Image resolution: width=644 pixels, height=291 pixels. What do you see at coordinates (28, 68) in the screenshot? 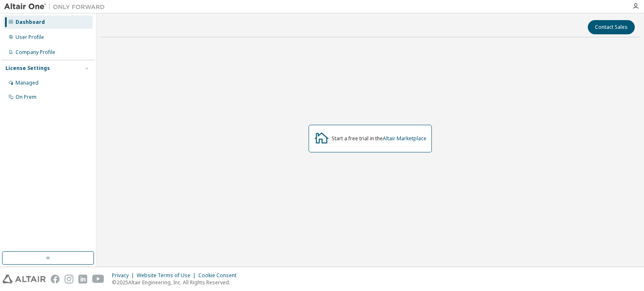
I see `div: License Settings` at bounding box center [28, 68].